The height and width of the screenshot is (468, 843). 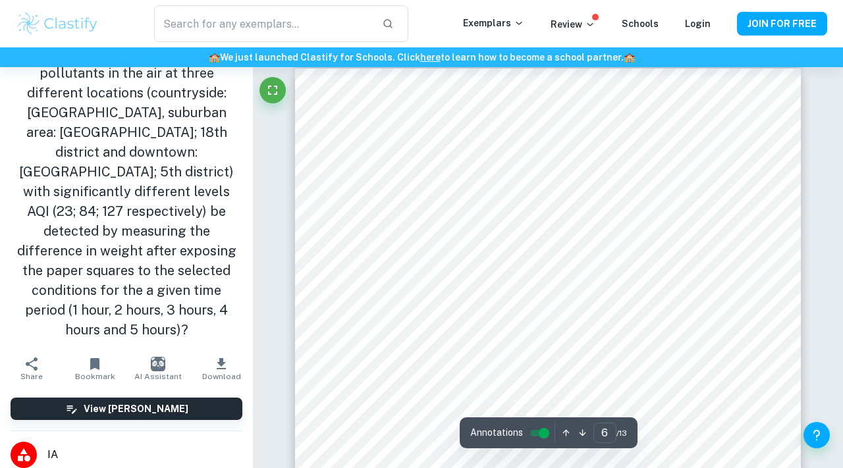 What do you see at coordinates (95, 369) in the screenshot?
I see `button: Bookmark` at bounding box center [95, 369].